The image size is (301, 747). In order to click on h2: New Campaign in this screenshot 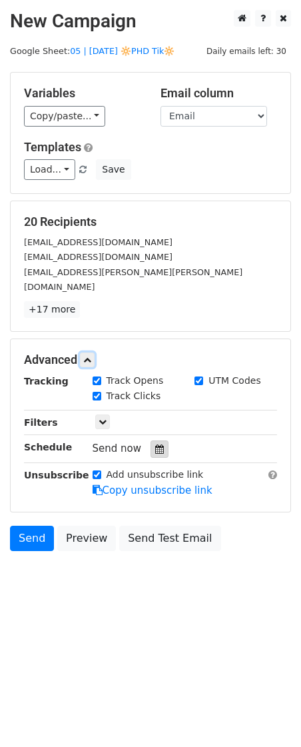, I will do `click(151, 21)`.